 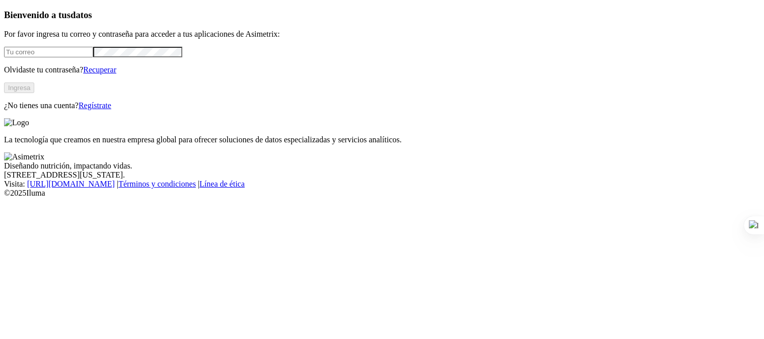 What do you see at coordinates (382, 140) in the screenshot?
I see `p: La tecnología que creamos en nuestra empresa global para ofrecer soluciones de datos especializad...` at bounding box center [382, 140].